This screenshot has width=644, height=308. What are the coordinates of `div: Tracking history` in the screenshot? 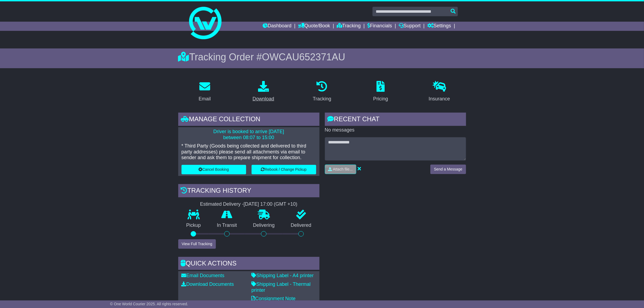 It's located at (249, 191).